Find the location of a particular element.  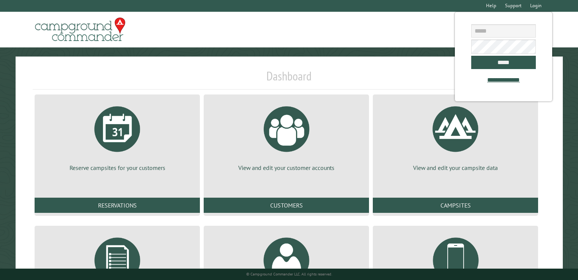

a: View and edit your campsite data is located at coordinates (455, 136).